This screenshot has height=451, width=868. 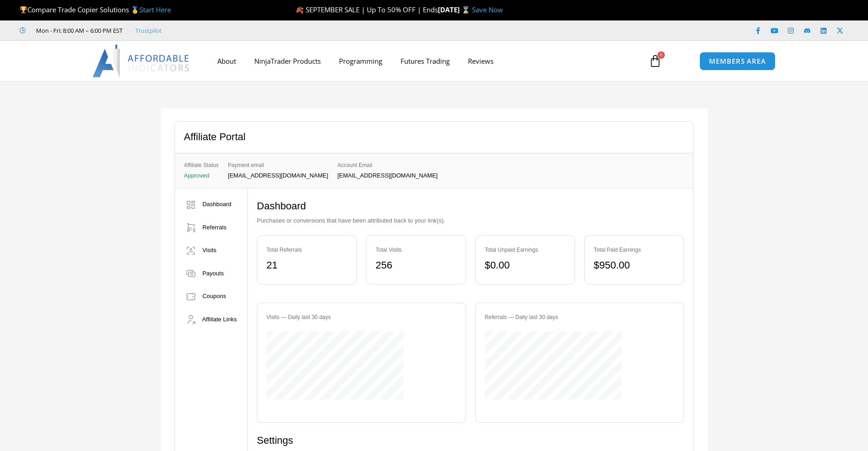 I want to click on span: 🍂 SEPTEMBER SALE | Up To 50% OFF | Ends, so click(x=366, y=9).